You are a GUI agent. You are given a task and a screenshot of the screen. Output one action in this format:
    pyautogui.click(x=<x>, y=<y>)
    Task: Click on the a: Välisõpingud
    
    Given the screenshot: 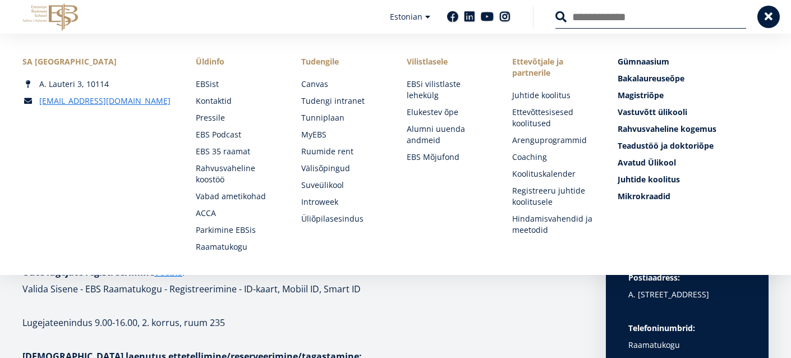 What is the action you would take?
    pyautogui.click(x=343, y=168)
    